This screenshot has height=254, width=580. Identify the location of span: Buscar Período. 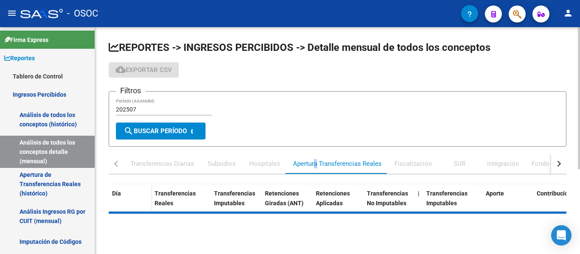
(155, 131).